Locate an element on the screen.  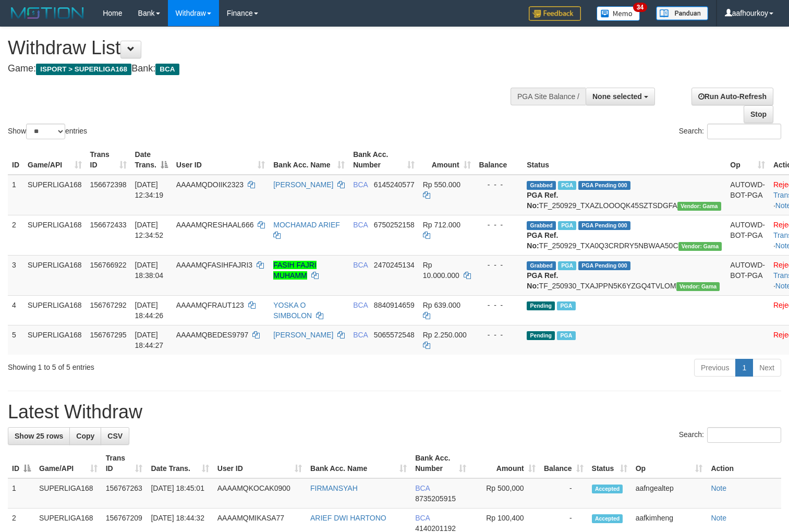
span: 156767292 is located at coordinates (109, 305).